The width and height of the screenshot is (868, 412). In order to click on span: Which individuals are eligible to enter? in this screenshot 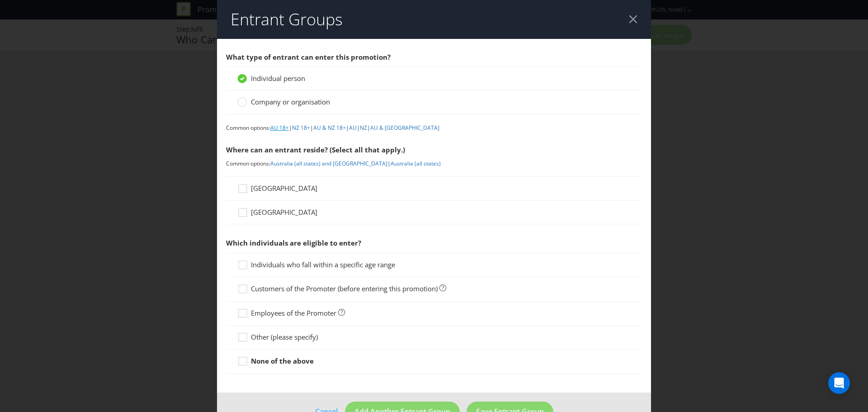, I will do `click(294, 242)`.